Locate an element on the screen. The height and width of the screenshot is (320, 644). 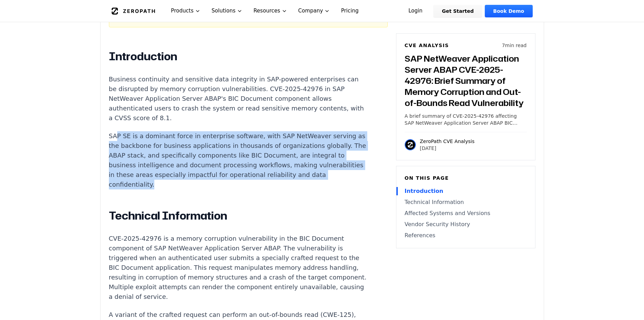
img: ZeroPath CVE Analysis is located at coordinates (410, 145).